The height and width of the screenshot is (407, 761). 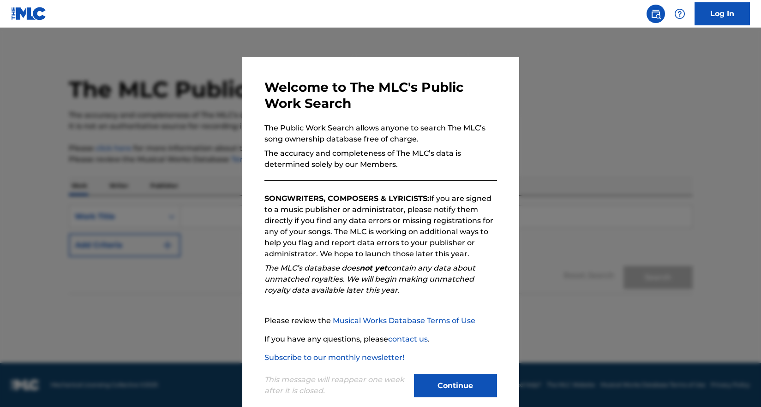 What do you see at coordinates (408, 339) in the screenshot?
I see `a: contact us` at bounding box center [408, 339].